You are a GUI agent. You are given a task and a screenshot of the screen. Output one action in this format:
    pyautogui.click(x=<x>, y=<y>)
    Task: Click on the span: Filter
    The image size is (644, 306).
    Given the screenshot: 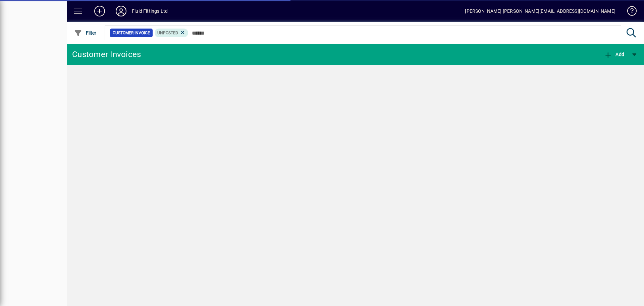 What is the action you would take?
    pyautogui.click(x=85, y=33)
    